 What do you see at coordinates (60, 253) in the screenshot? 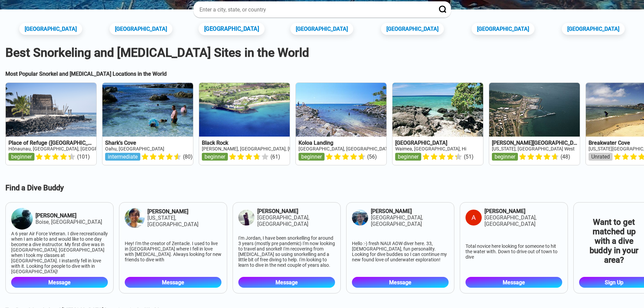
I see `div: A 6 year Air Force Veteran. I dive recreationally when I am able to and would like to one day bec...` at bounding box center [60, 253].